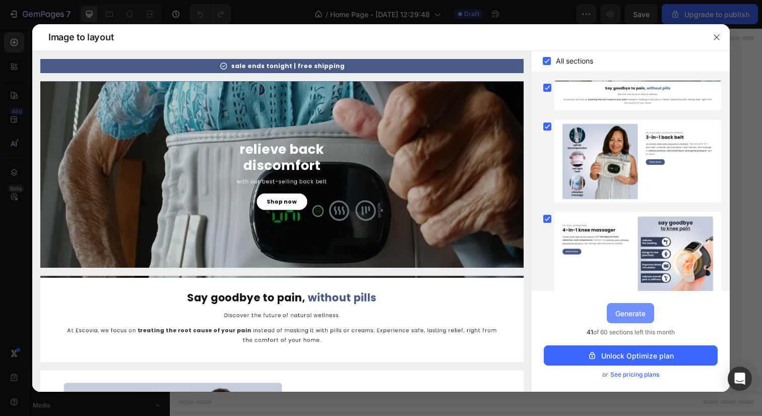 This screenshot has height=416, width=762. I want to click on button: Add sections, so click(264, 231).